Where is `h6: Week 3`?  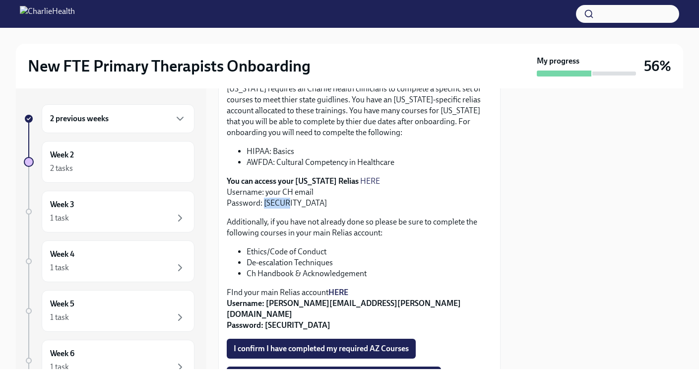
h6: Week 3 is located at coordinates (62, 205).